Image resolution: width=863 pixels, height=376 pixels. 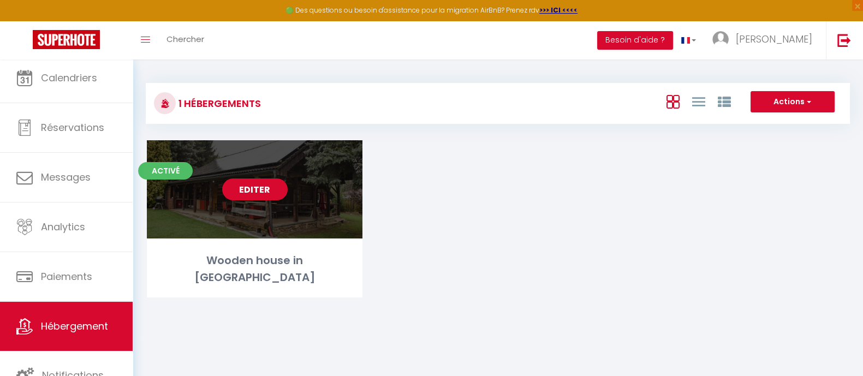 I want to click on button: Actions, so click(x=792, y=102).